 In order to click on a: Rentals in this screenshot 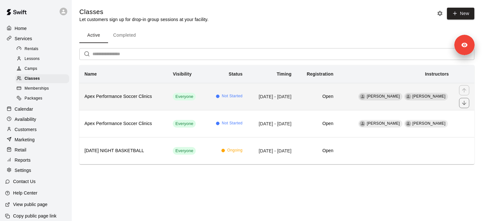, I will do `click(43, 49)`.